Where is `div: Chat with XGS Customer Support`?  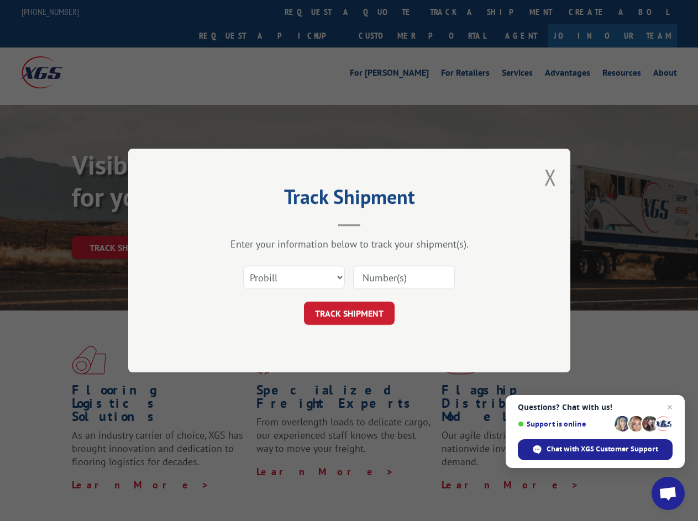
div: Chat with XGS Customer Support is located at coordinates (596, 450).